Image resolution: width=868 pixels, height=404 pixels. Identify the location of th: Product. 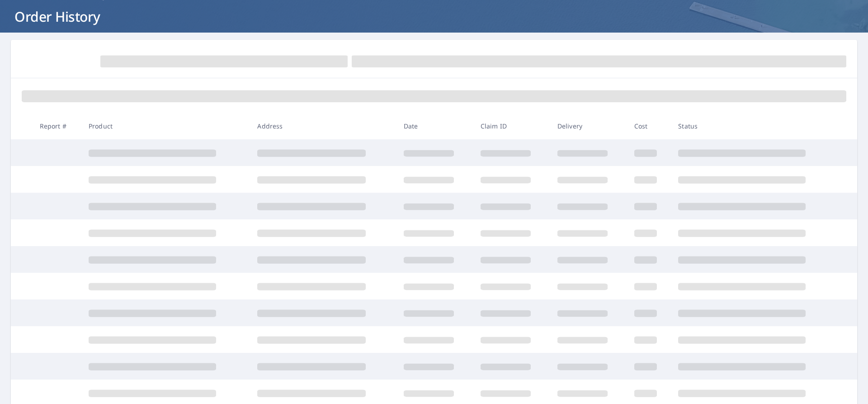
(165, 126).